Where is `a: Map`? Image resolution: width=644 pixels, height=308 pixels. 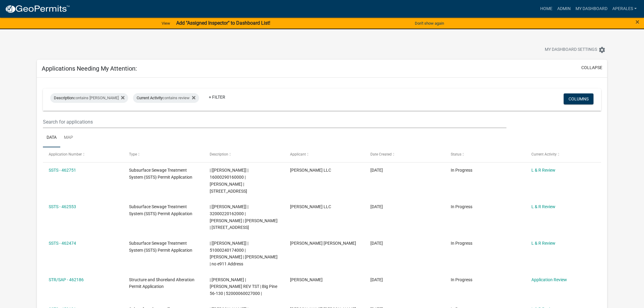
a: Map is located at coordinates (69, 138).